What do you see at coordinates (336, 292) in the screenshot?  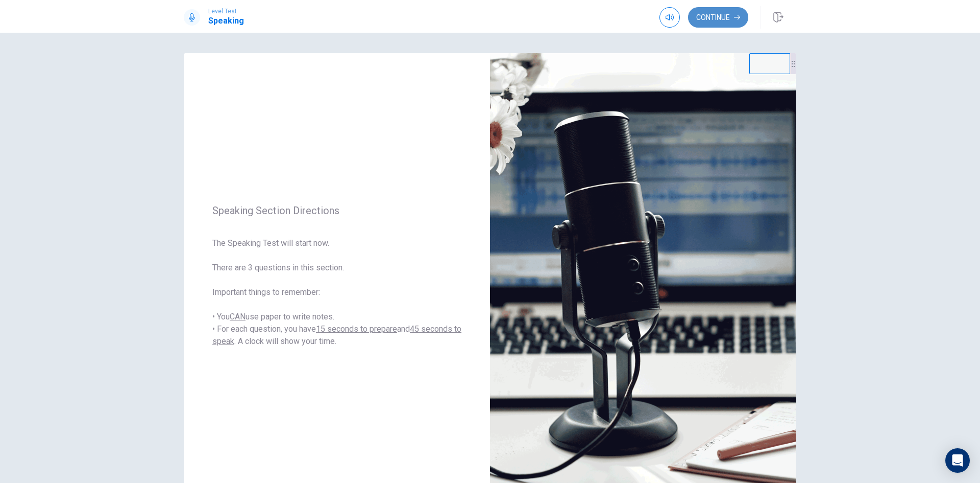 I see `span: The Speaking Test will start now. There are 3 questions in this section. Important things to reme...` at bounding box center [336, 292].